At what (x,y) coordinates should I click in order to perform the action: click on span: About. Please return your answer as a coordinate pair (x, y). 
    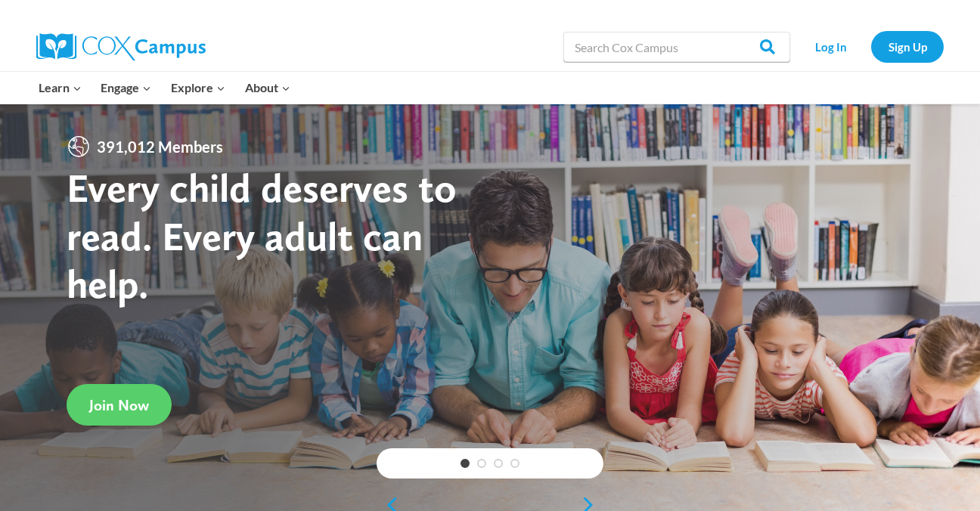
    Looking at the image, I should click on (268, 88).